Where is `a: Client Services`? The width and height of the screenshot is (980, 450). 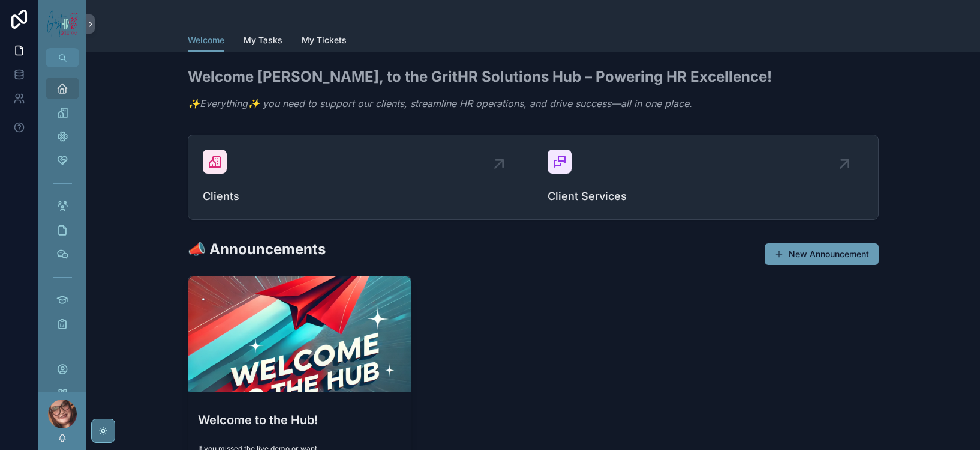
a: Client Services is located at coordinates (705, 177).